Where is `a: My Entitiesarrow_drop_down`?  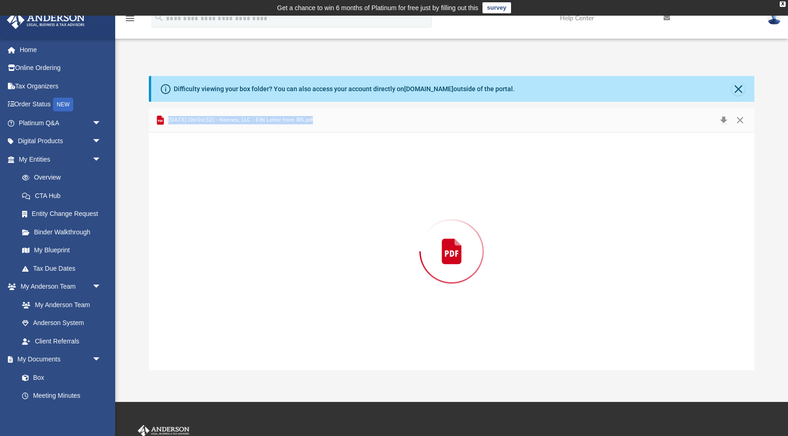
a: My Entitiesarrow_drop_down is located at coordinates (61, 159).